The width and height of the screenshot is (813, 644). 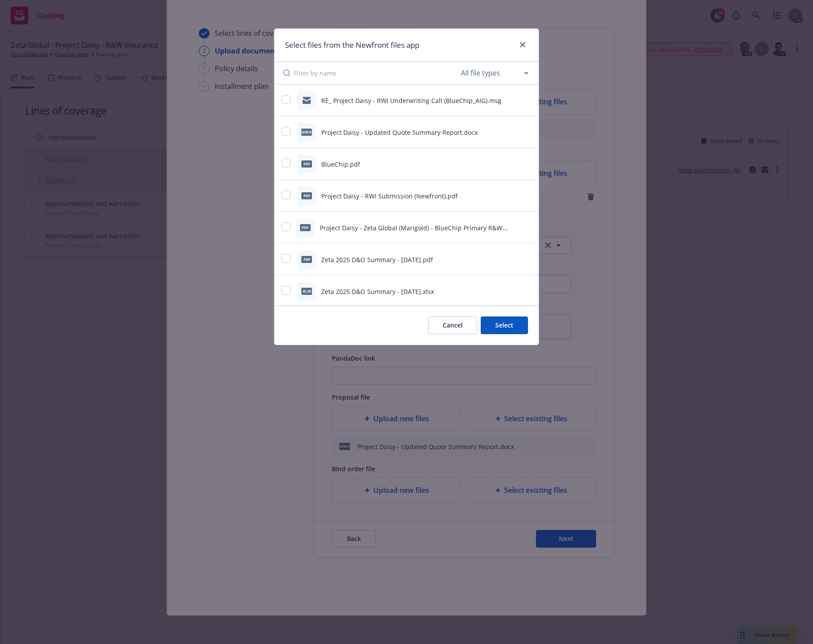 I want to click on span: xlsx, so click(x=307, y=291).